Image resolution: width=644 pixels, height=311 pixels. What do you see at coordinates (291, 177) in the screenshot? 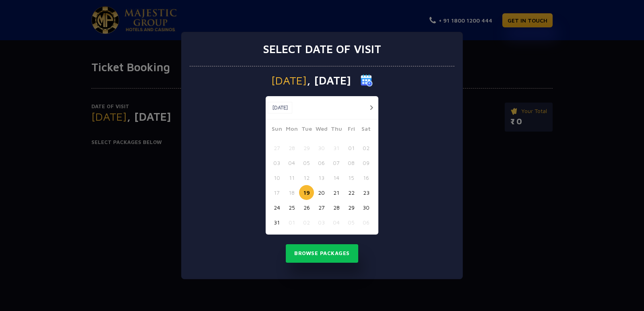
I see `button: 11` at bounding box center [291, 177].